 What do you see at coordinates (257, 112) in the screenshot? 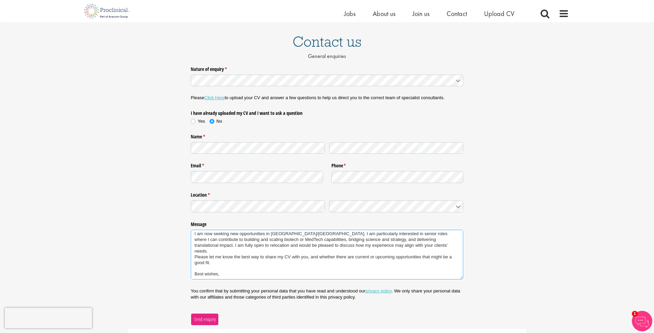
I see `legend: I have already uploaded my CV and I want to ask a question` at bounding box center [257, 112].